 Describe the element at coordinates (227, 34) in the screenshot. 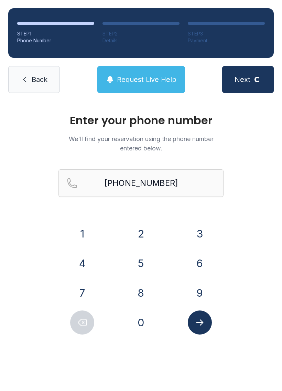

I see `div: STEP 3` at that location.